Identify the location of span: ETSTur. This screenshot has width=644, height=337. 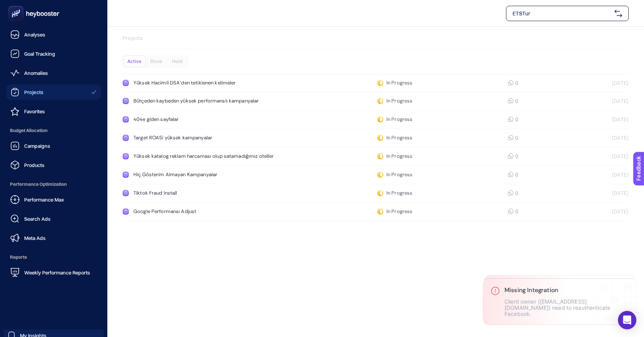
(562, 14).